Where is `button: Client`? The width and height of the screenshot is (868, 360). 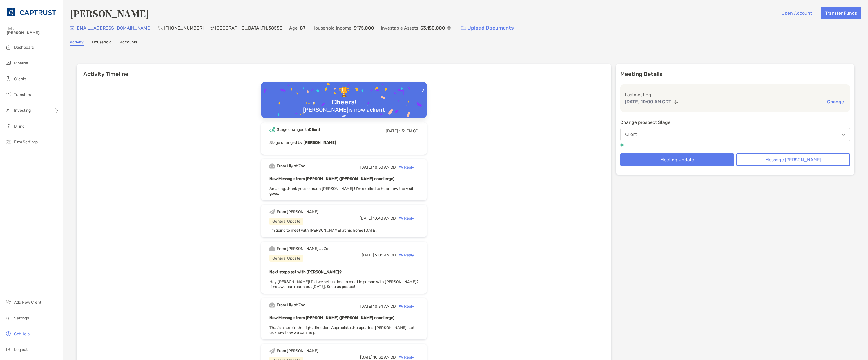 button: Client is located at coordinates (735, 135).